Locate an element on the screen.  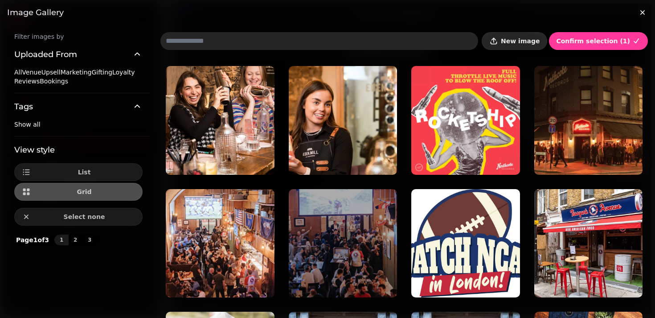
span: Marketing is located at coordinates (76, 72).